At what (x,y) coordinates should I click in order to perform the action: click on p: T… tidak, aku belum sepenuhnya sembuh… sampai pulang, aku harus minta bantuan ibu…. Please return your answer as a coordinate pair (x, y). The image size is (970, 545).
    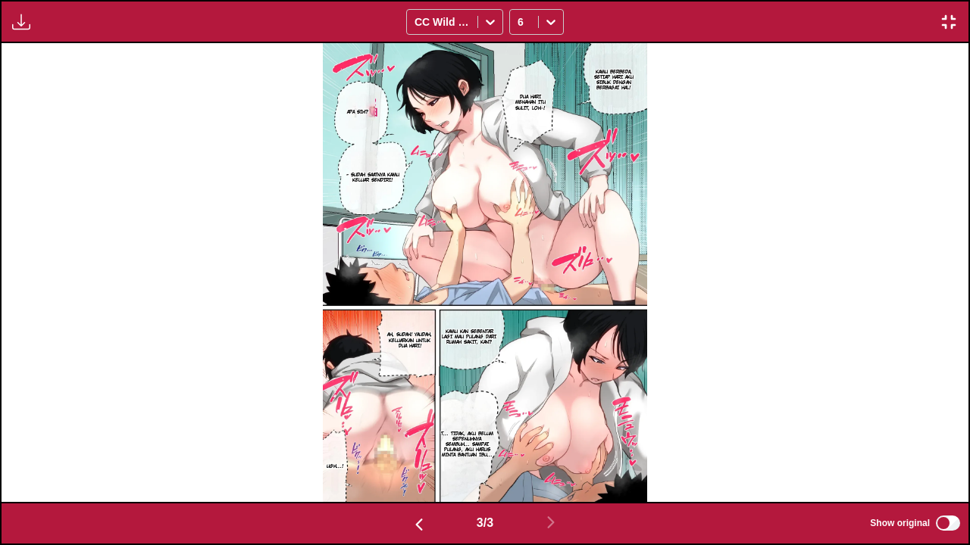
    Looking at the image, I should click on (467, 445).